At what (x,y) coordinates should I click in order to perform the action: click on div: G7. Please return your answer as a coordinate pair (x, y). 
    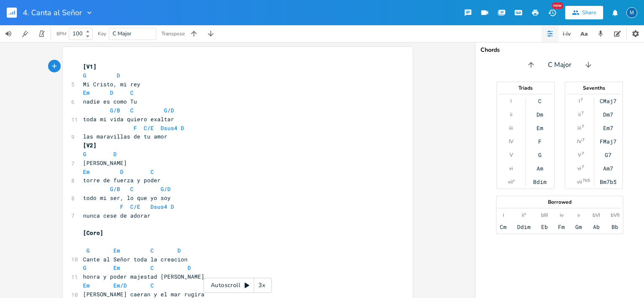
    Looking at the image, I should click on (608, 155).